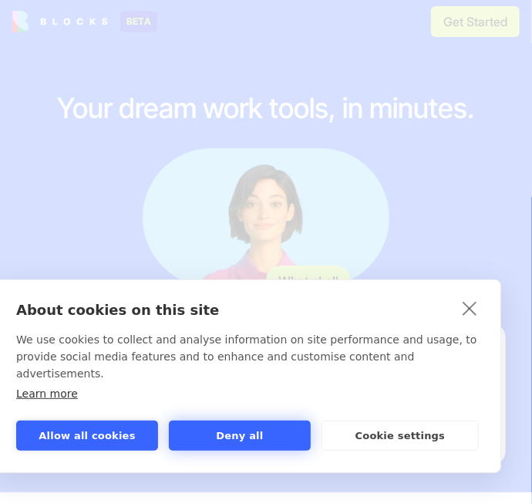 Image resolution: width=532 pixels, height=504 pixels. Describe the element at coordinates (47, 393) in the screenshot. I see `a: Learn more` at that location.